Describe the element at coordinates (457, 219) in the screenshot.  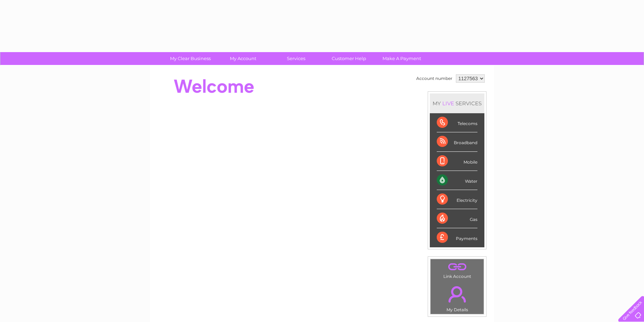
I see `div: Gas` at that location.